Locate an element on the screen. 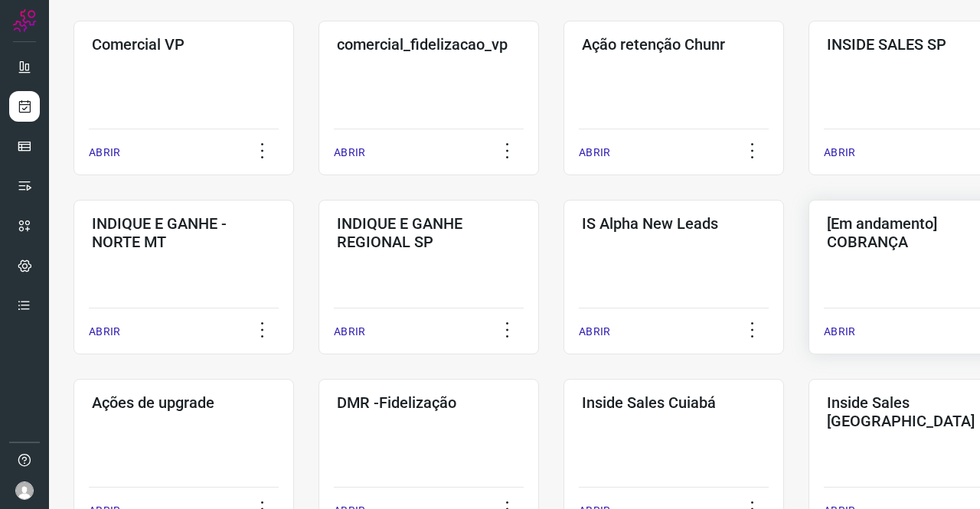 The image size is (980, 509). img: Logo is located at coordinates (25, 21).